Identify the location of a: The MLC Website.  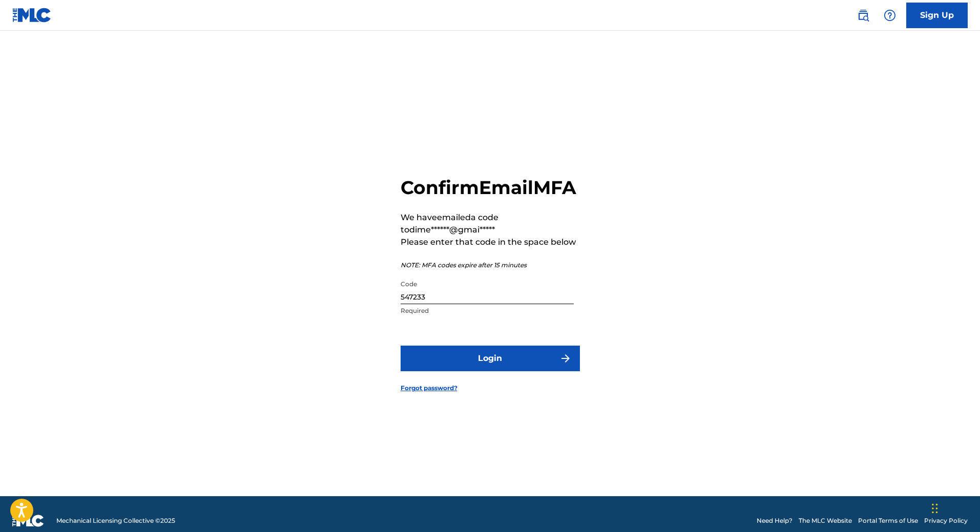
(825, 521).